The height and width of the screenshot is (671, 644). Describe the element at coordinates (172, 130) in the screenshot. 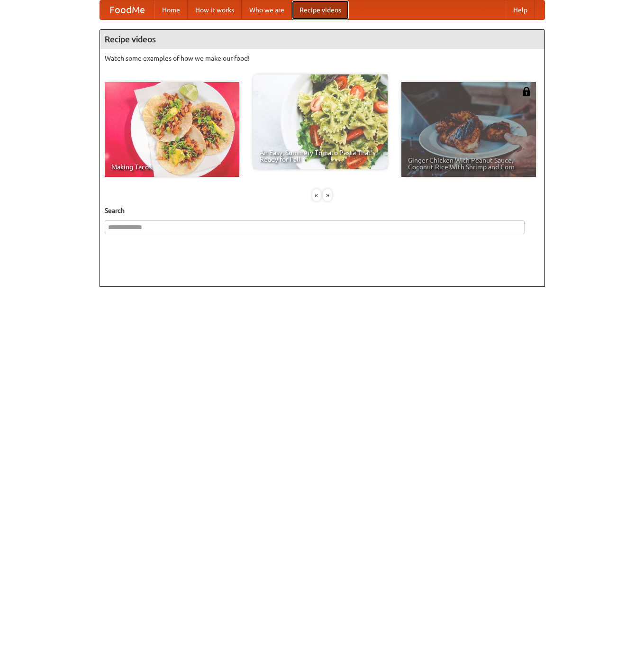

I see `a: Making Tacos` at that location.